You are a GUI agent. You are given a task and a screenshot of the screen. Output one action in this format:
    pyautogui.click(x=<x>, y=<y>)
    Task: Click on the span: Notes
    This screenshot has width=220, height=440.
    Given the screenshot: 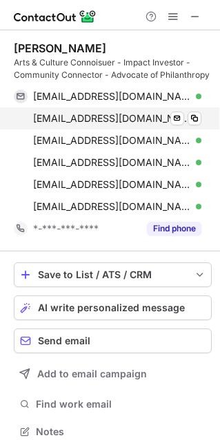 What is the action you would take?
    pyautogui.click(x=121, y=432)
    